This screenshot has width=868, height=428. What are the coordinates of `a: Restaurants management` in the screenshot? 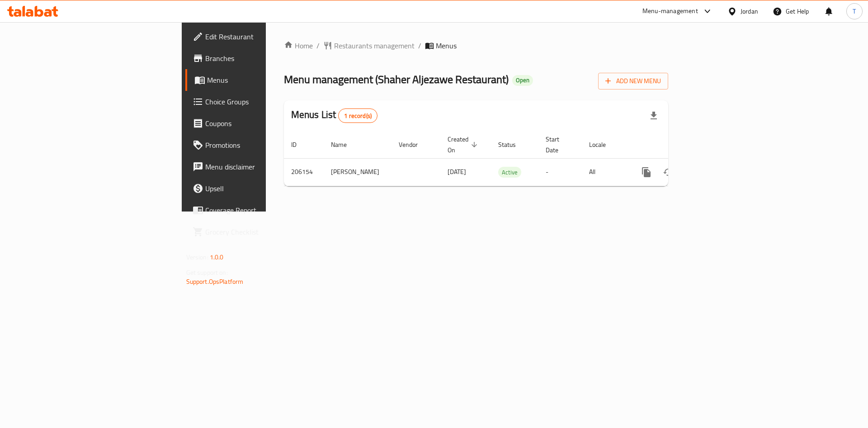 It's located at (369, 46).